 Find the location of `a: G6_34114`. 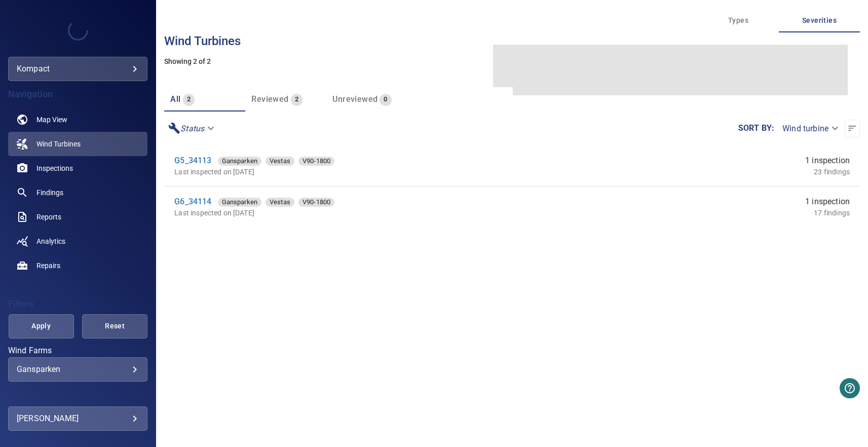

a: G6_34114 is located at coordinates (193, 201).